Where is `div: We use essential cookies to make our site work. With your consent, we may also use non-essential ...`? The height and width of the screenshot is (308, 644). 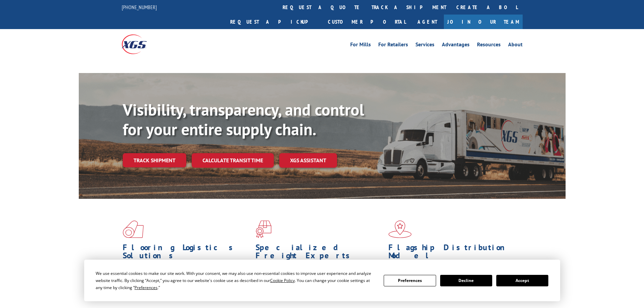 div: We use essential cookies to make our site work. With your consent, we may also use non-essential ... is located at coordinates (235, 280).